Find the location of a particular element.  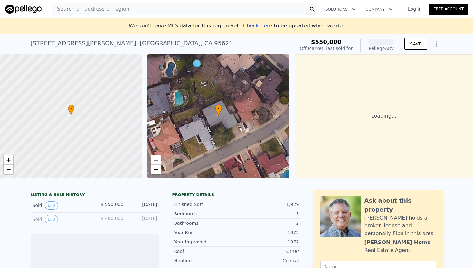

span: $550,000 is located at coordinates (327, 42).